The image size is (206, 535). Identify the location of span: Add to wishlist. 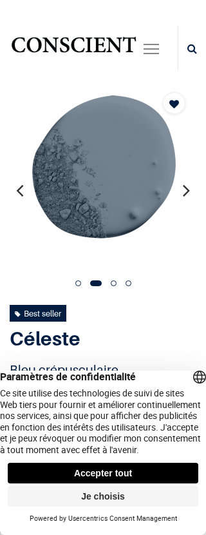
(174, 104).